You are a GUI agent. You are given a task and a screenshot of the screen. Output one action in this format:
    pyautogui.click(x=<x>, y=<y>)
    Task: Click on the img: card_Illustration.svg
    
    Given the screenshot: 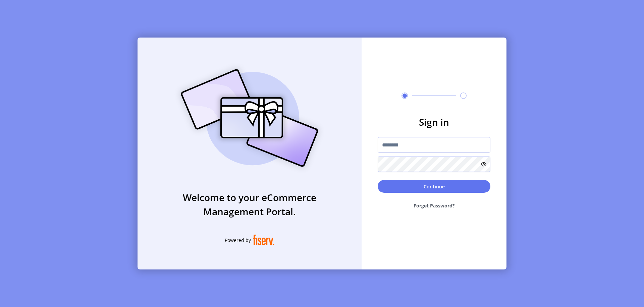 What is the action you would take?
    pyautogui.click(x=250, y=118)
    